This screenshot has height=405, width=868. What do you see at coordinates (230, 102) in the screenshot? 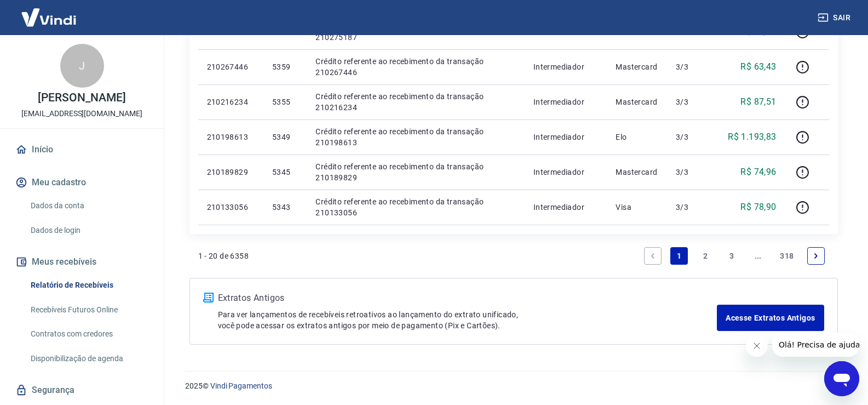
I see `p: 210216234` at bounding box center [230, 102].